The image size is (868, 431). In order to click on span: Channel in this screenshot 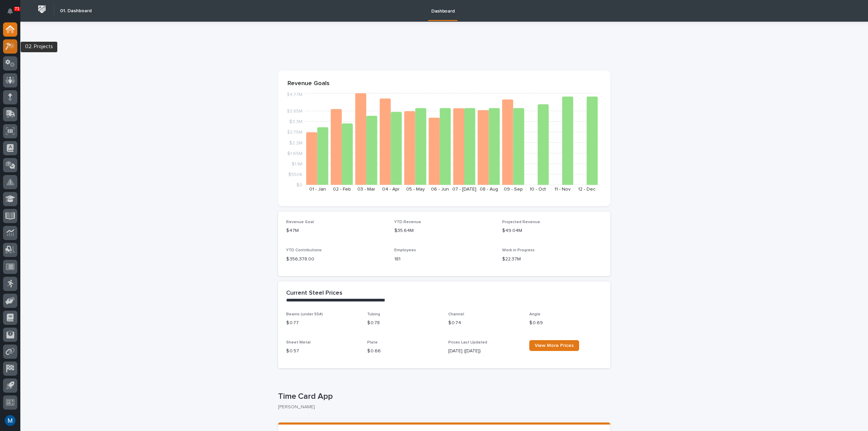, I will do `click(456, 314)`.